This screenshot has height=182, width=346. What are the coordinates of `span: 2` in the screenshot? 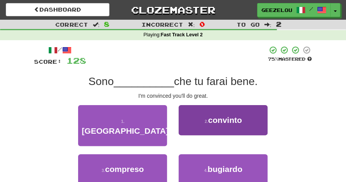 It's located at (279, 24).